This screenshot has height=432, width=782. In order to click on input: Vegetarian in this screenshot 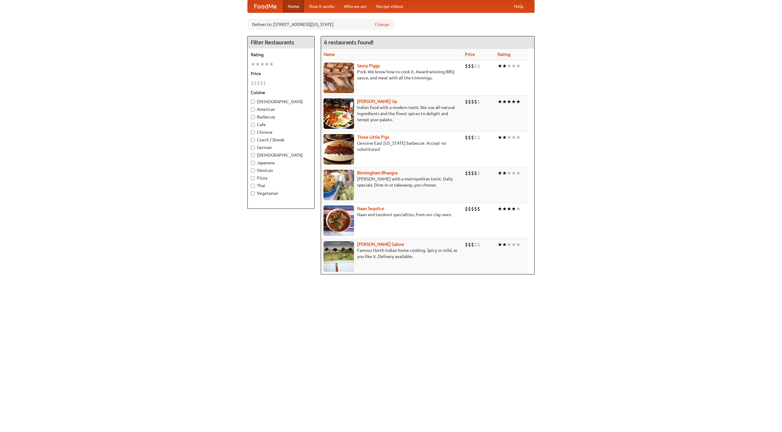, I will do `click(253, 193)`.